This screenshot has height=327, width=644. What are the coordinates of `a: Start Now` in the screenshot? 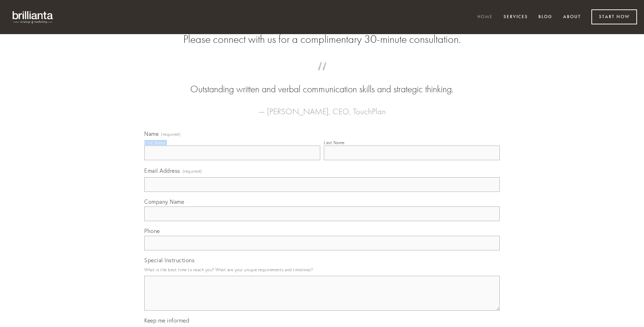 It's located at (613, 16).